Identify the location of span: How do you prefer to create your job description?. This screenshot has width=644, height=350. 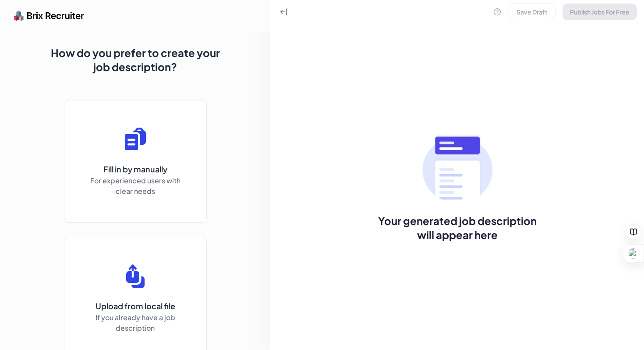
(135, 60).